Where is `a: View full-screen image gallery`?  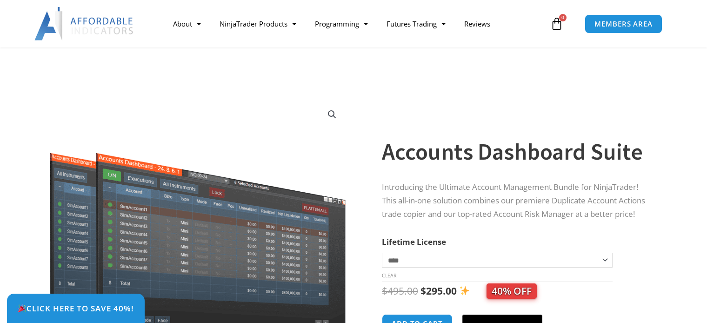 a: View full-screen image gallery is located at coordinates (332, 114).